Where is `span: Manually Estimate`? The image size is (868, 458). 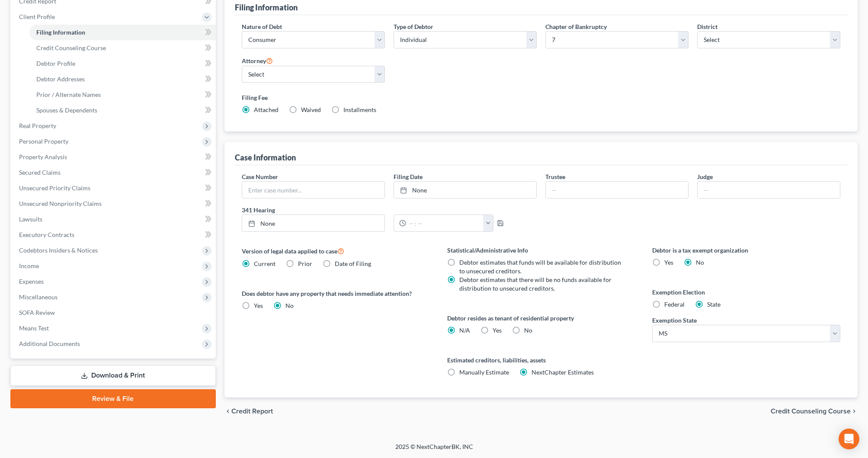 span: Manually Estimate is located at coordinates (484, 372).